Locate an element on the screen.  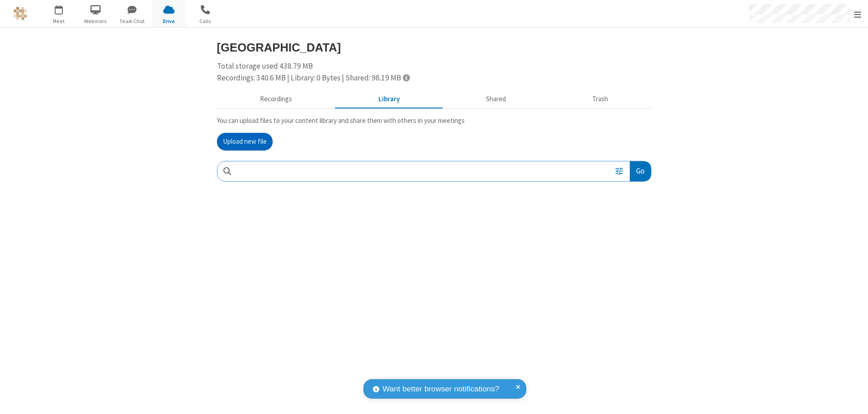
button: Shared during meetings is located at coordinates (496, 99).